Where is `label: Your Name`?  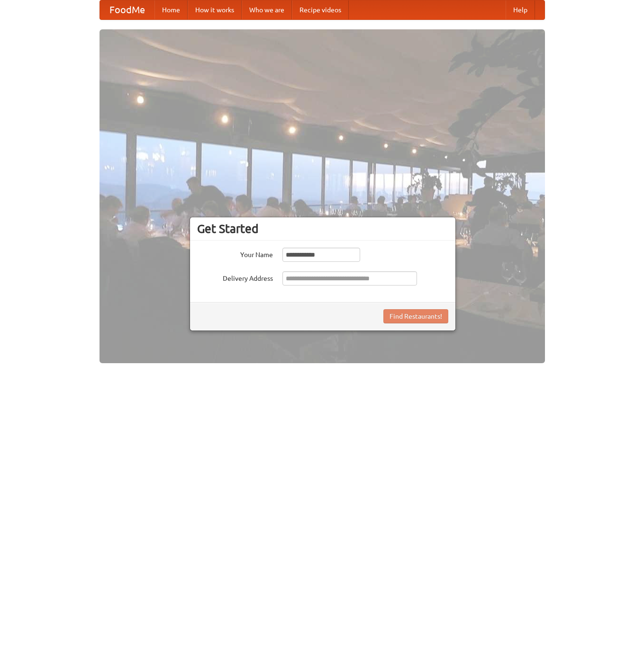
label: Your Name is located at coordinates (235, 254).